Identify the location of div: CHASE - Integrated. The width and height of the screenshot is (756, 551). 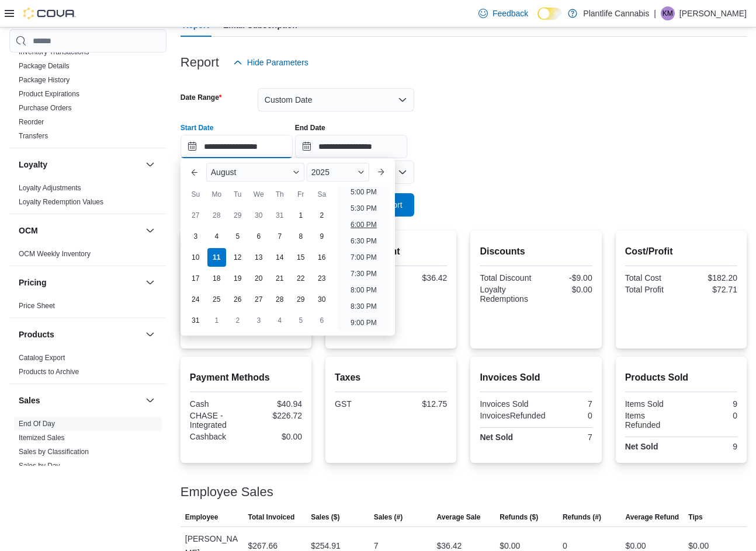
(217, 420).